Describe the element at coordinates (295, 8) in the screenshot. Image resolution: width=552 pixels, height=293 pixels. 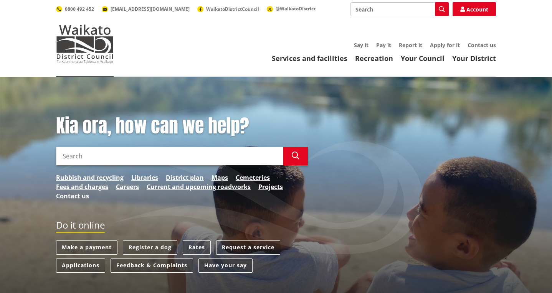
I see `span: @WaikatoDistrict` at that location.